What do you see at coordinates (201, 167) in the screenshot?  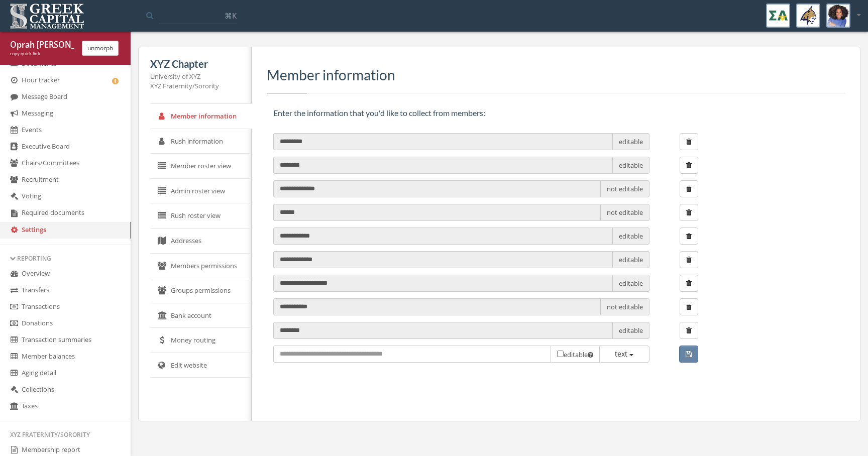 I see `a: Member roster view` at bounding box center [201, 167].